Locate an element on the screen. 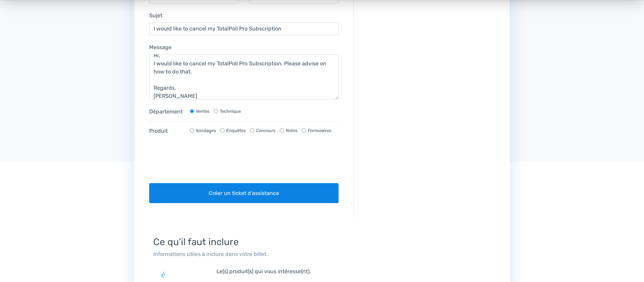 This screenshot has width=644, height=282. font: Le(s) produit(s) qui vous intéresse(nt). is located at coordinates (264, 271).